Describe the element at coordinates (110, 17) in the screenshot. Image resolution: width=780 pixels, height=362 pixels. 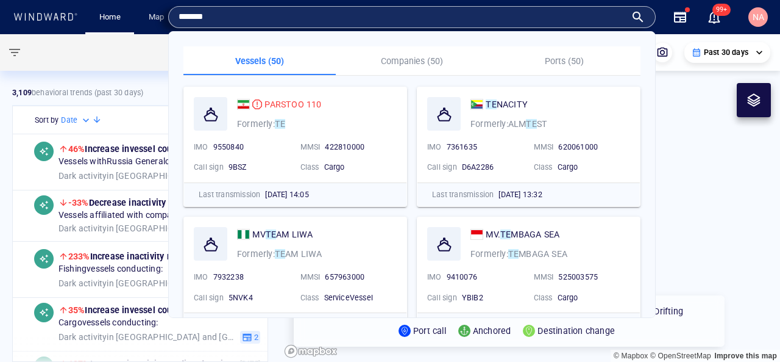
I see `button: Home` at that location.